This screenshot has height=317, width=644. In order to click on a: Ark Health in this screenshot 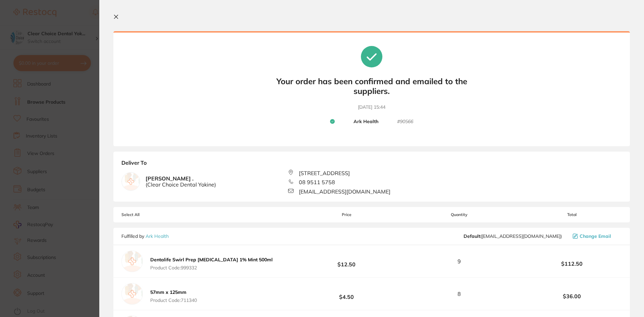, I will do `click(157, 236)`.